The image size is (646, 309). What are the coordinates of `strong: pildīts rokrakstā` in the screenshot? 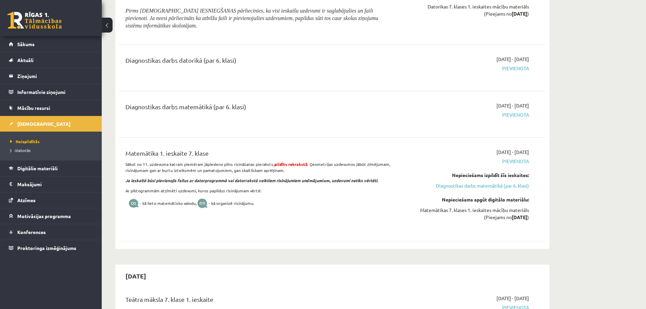 It's located at (291, 164).